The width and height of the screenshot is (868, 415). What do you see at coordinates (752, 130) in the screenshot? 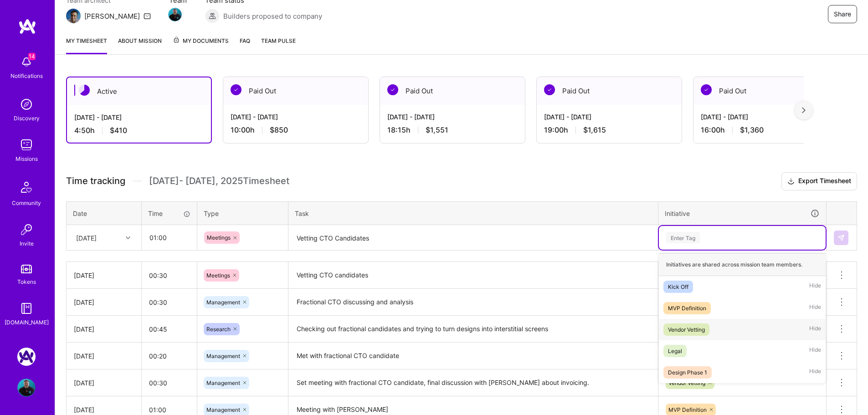
I see `span: $1,360` at bounding box center [752, 130].